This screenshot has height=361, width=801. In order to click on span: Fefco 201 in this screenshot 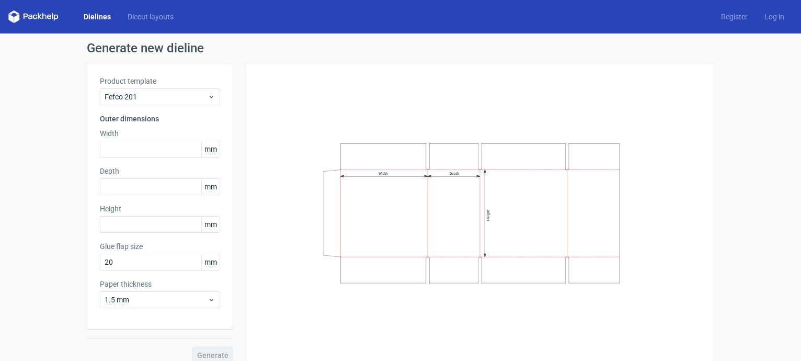, I will do `click(156, 97)`.